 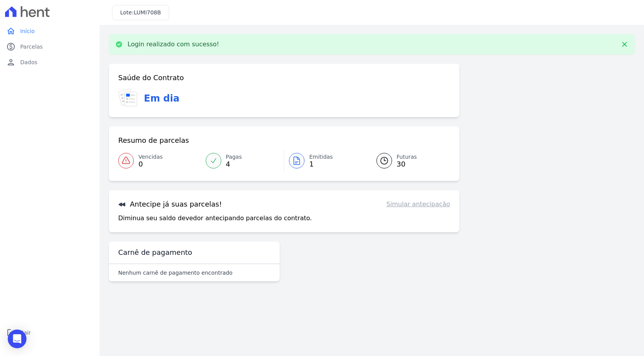 What do you see at coordinates (17, 339) in the screenshot?
I see `div: Open Intercom Messenger` at bounding box center [17, 339].